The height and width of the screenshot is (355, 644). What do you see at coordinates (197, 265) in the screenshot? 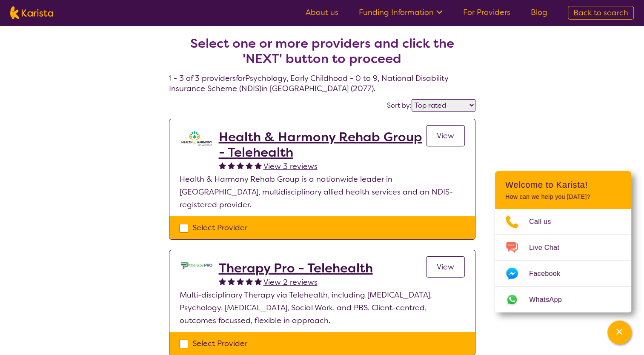
I see `img: lehxprcbtunjcwin5sb4.jpg` at bounding box center [197, 265].